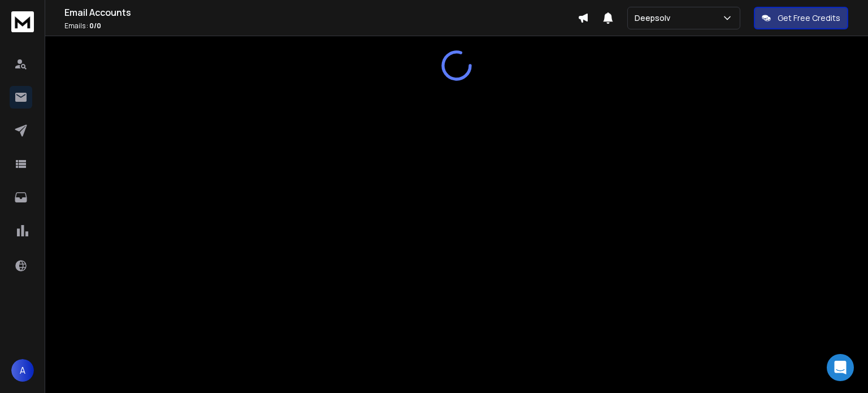 This screenshot has height=393, width=868. I want to click on p: Deepsolv, so click(655, 18).